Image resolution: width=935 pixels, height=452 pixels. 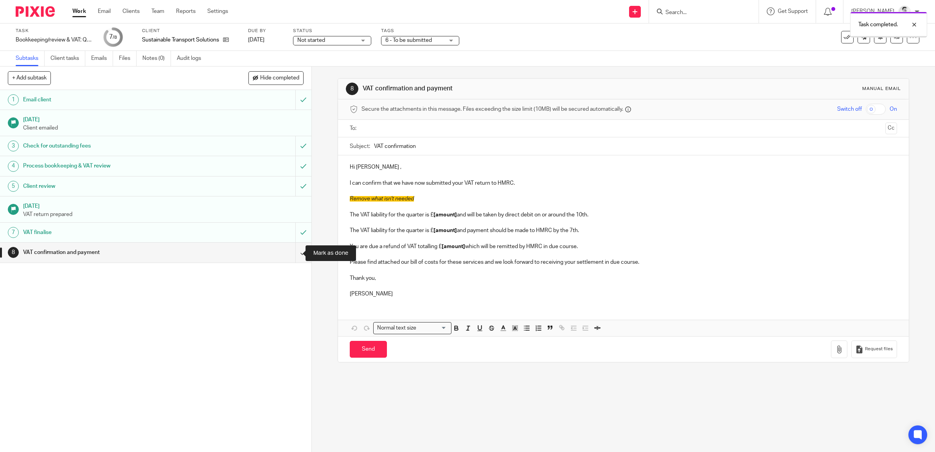 I want to click on h1: Client review, so click(x=111, y=186).